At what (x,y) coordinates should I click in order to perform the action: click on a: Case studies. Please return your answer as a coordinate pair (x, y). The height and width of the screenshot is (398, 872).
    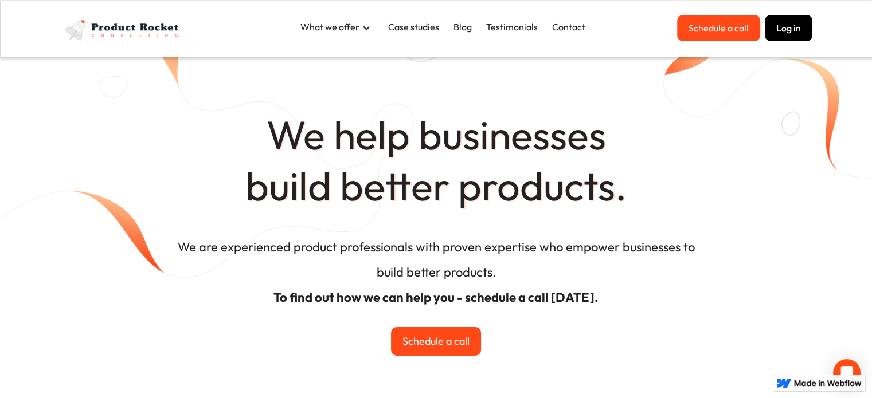
    Looking at the image, I should click on (413, 27).